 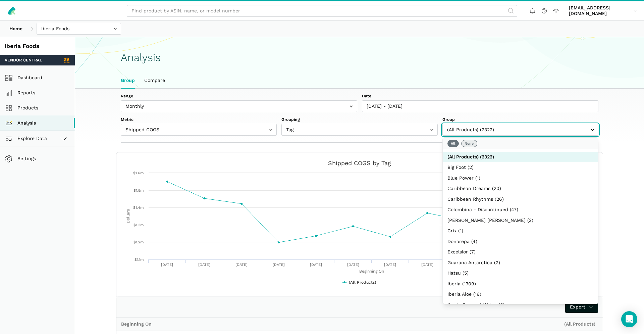 What do you see at coordinates (338, 324) in the screenshot?
I see `th: Beginning On` at bounding box center [338, 324].